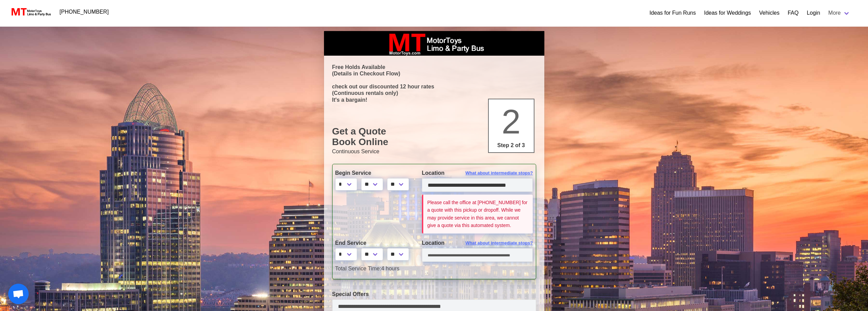 The width and height of the screenshot is (868, 311). Describe the element at coordinates (434, 67) in the screenshot. I see `p: Free Holds Available` at that location.